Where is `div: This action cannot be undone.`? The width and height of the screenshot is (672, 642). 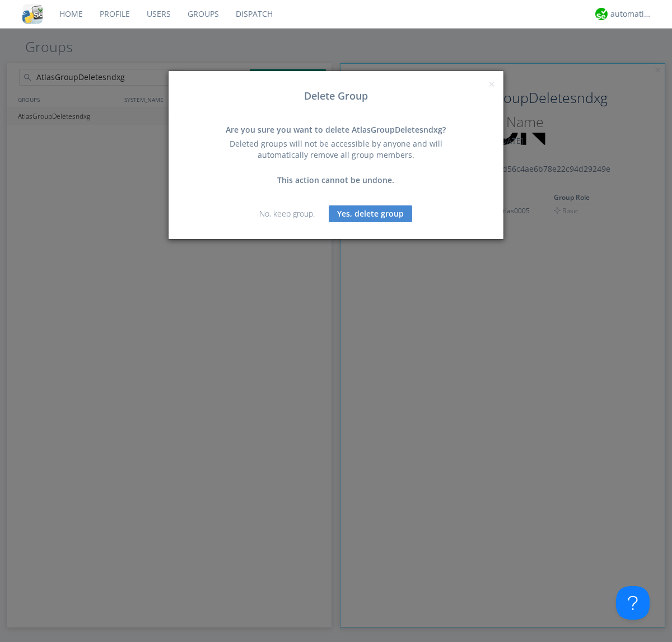
div: This action cannot be undone. is located at coordinates (336, 181).